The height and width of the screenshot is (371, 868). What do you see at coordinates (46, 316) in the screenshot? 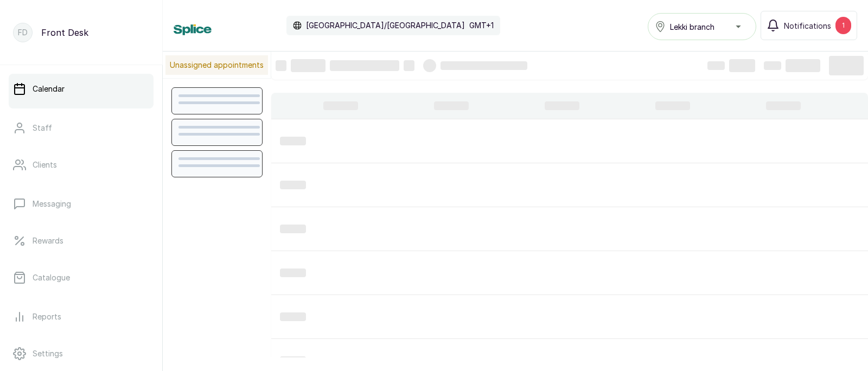
I see `p: Reports` at bounding box center [46, 316].